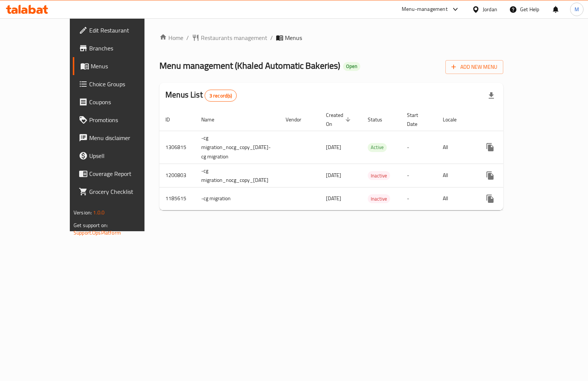 This screenshot has height=381, width=588. I want to click on a: Coverage Report, so click(120, 174).